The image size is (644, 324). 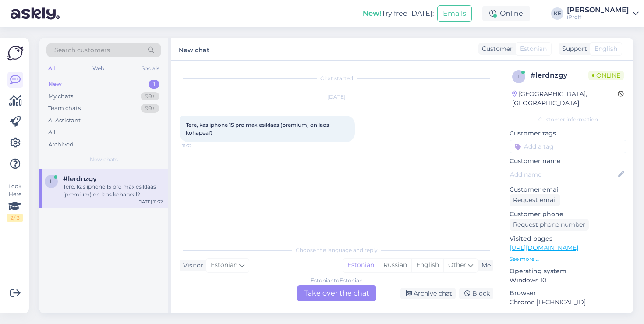 I want to click on input: Add name, so click(x=563, y=175).